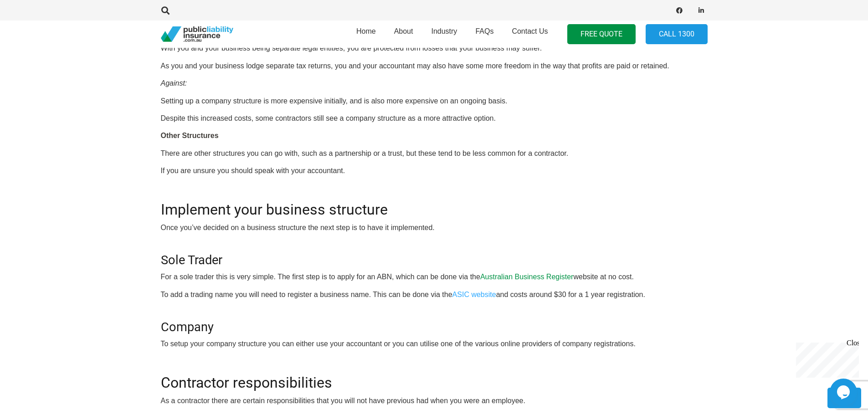  I want to click on p: To add a trading name you will need to register a business name. This can be done via the and cos..., so click(434, 295).